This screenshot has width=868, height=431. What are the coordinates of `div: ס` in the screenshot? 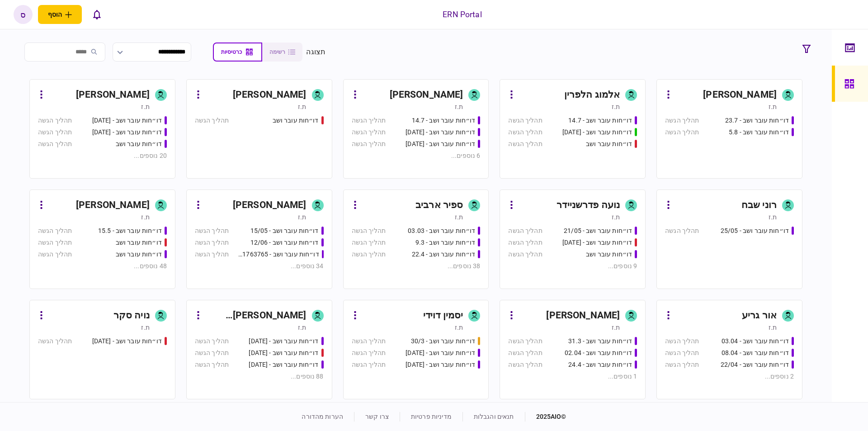 It's located at (23, 14).